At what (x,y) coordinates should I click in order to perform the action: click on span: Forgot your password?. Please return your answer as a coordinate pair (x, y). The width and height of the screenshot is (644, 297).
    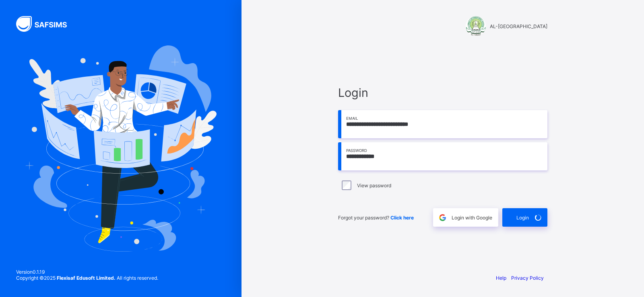
    Looking at the image, I should click on (376, 217).